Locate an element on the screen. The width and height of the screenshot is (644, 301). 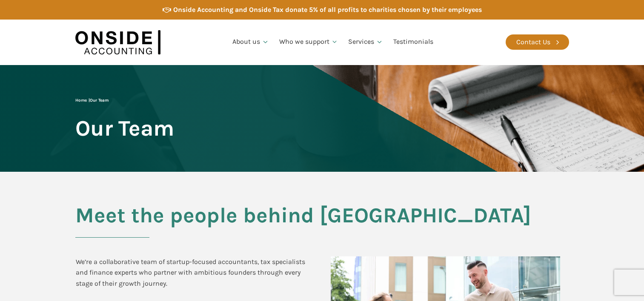
img: Onside Accounting is located at coordinates (118, 42).